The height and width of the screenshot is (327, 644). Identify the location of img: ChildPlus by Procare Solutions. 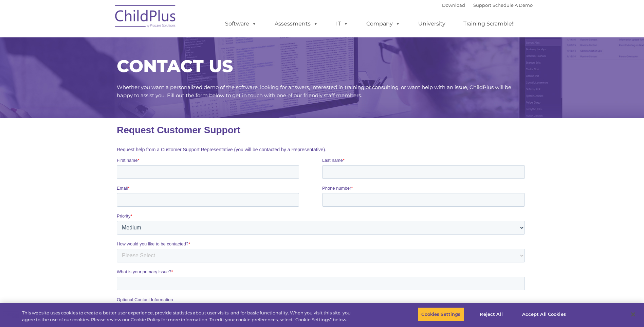
(146, 17).